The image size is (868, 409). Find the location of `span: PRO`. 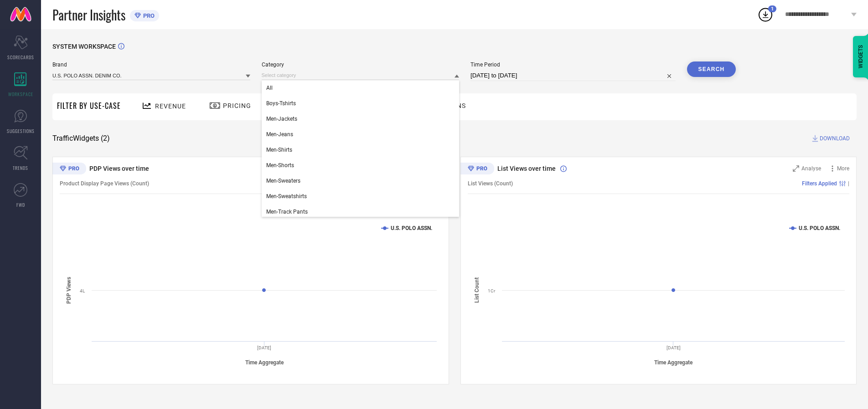

span: PRO is located at coordinates (148, 16).